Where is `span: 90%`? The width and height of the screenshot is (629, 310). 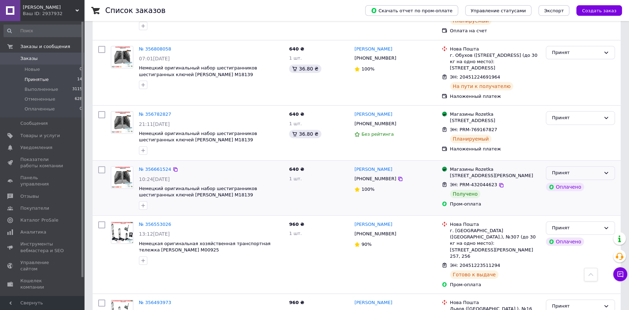 span: 90% is located at coordinates (366, 244).